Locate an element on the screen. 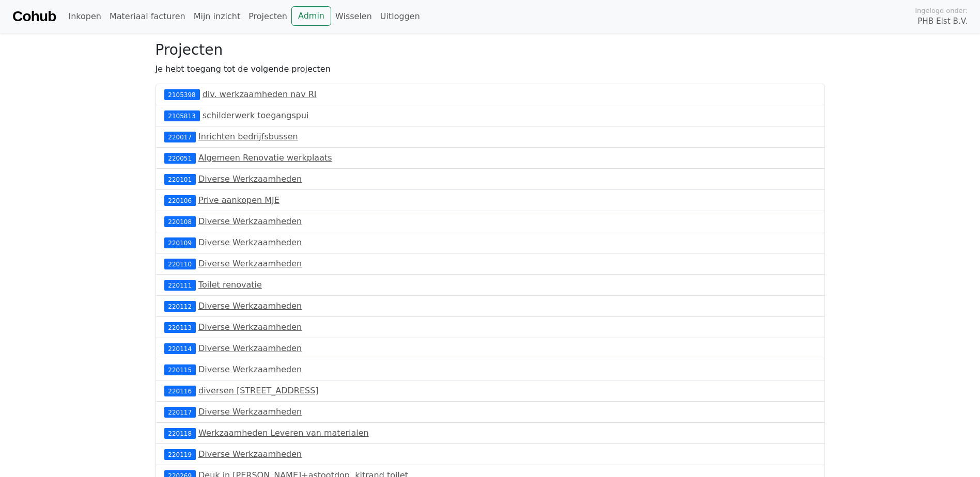 This screenshot has height=477, width=980. a: Wisselen is located at coordinates (354, 17).